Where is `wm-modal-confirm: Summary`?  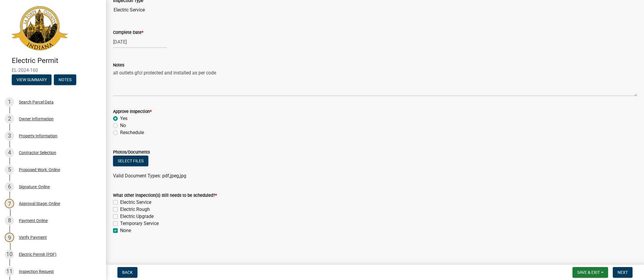
wm-modal-confirm: Summary is located at coordinates (31, 80).